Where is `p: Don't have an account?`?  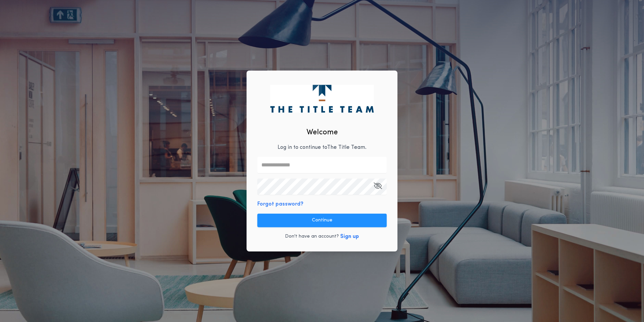 p: Don't have an account? is located at coordinates (312, 236).